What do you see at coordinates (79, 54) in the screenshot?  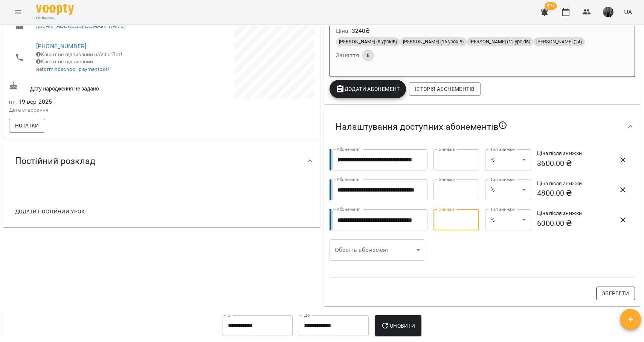 I see `span: Клієнт не підписаний на ViberBot!` at bounding box center [79, 54].